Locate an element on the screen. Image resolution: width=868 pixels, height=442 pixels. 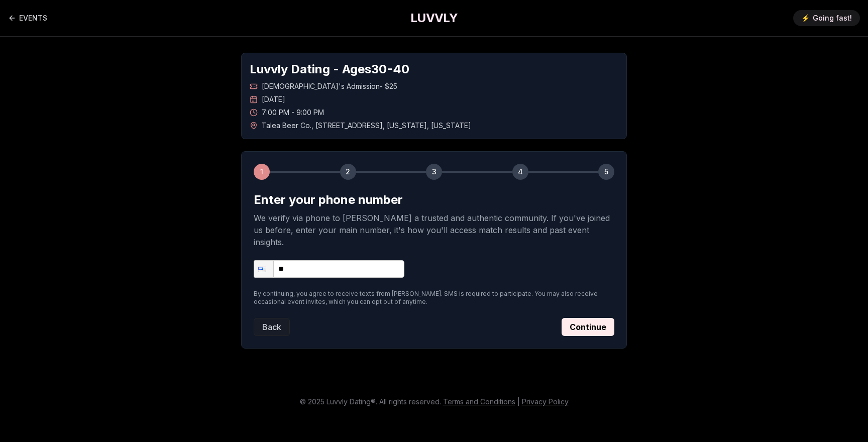
h1: LUVVLY is located at coordinates (434, 18).